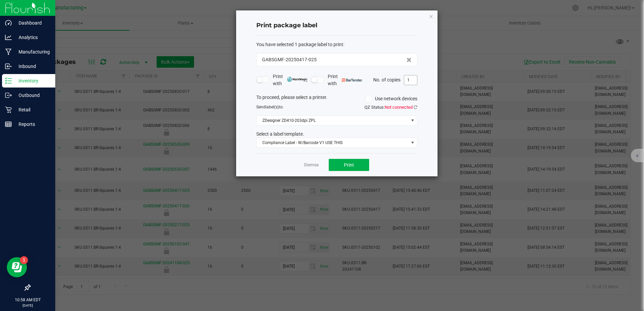 Image resolution: width=644 pixels, height=311 pixels. I want to click on inline-svg: Outbound, so click(8, 95).